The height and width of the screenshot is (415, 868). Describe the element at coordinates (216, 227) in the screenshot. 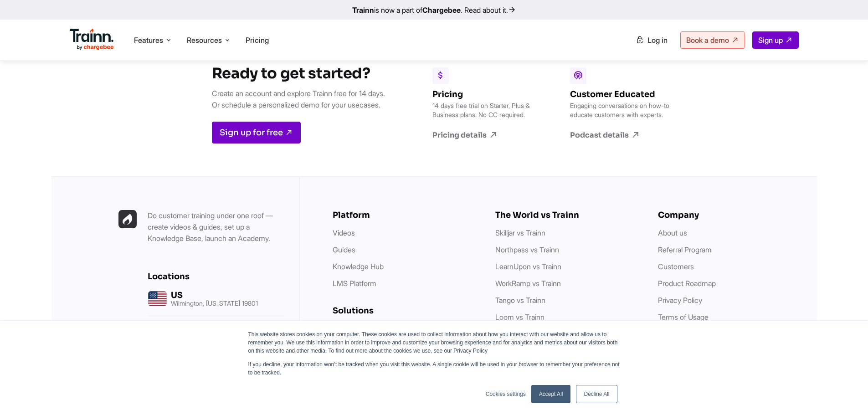

I see `p: Do customer training under one roof — create videos & guides, set up a Knowledge Base, launch an ...` at that location.